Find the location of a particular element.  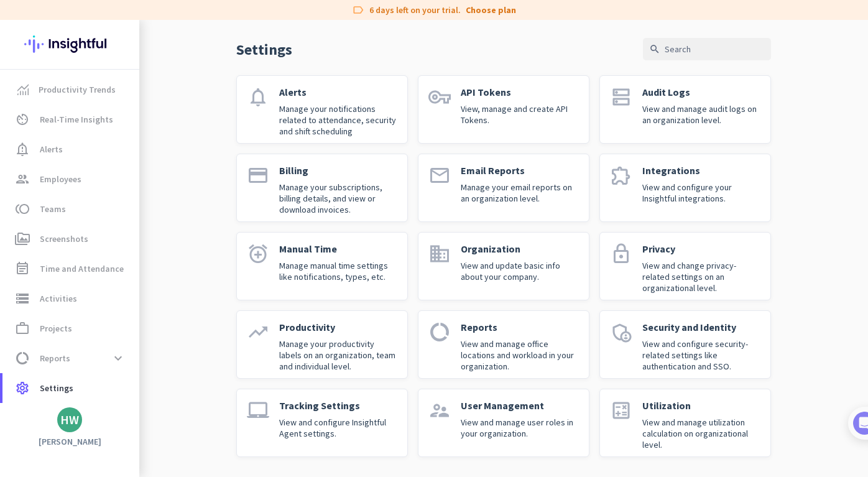

a: notification_importantAlerts is located at coordinates (70, 149).